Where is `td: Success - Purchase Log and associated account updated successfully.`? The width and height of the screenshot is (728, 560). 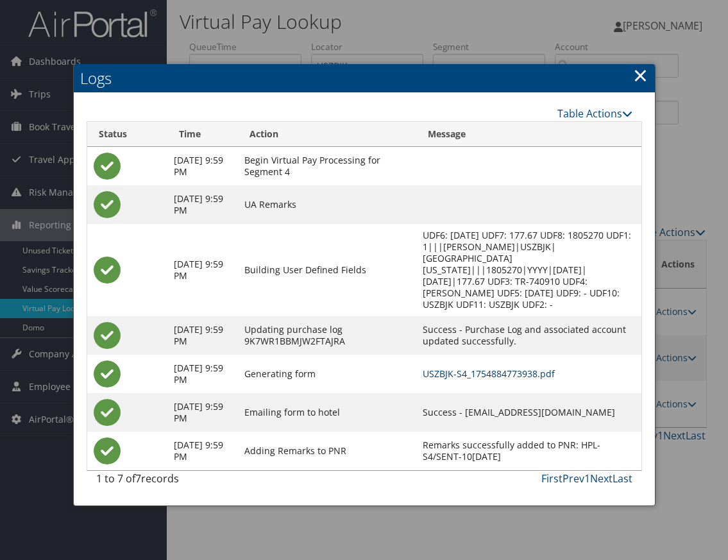 td: Success - Purchase Log and associated account updated successfully. is located at coordinates (528, 335).